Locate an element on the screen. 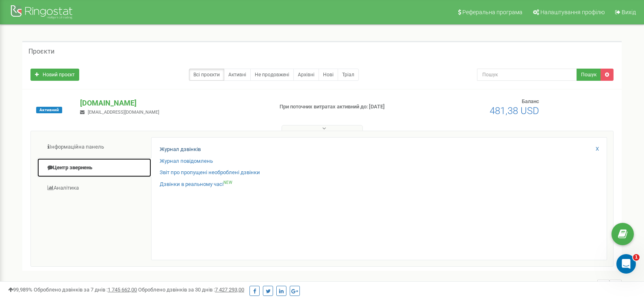 This screenshot has height=300, width=644. span: 99,989% is located at coordinates (20, 290).